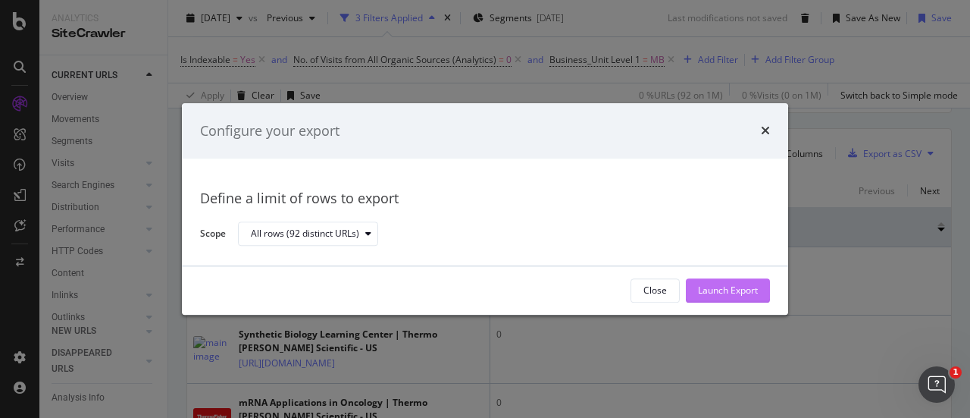 The width and height of the screenshot is (970, 418). I want to click on div: Configure your export, so click(270, 131).